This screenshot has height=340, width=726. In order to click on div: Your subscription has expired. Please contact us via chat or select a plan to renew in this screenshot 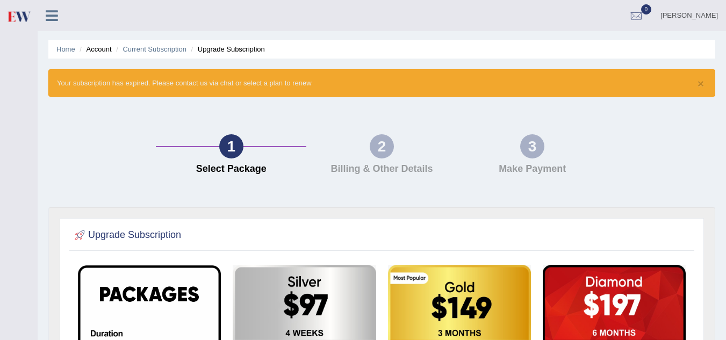, I will do `click(381, 83)`.